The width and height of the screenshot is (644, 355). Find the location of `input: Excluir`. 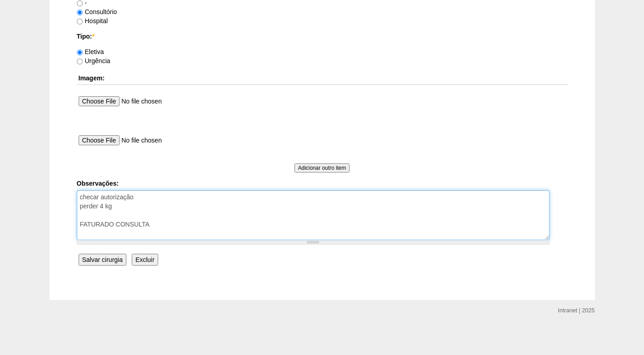

input: Excluir is located at coordinates (145, 260).